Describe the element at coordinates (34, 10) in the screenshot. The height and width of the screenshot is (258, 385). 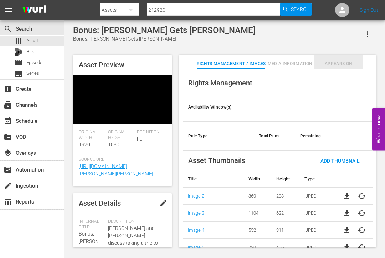
I see `img: ans4CAIJ8jUAAAAAAAAAAAAAAAAAAAAAAAAgQb4GAAAAAAAAAAAAAAAAAAAAAAAAJMjXAAAAAAAAAAAAAAAAAAAAAAAAgAT5G...` at that location.